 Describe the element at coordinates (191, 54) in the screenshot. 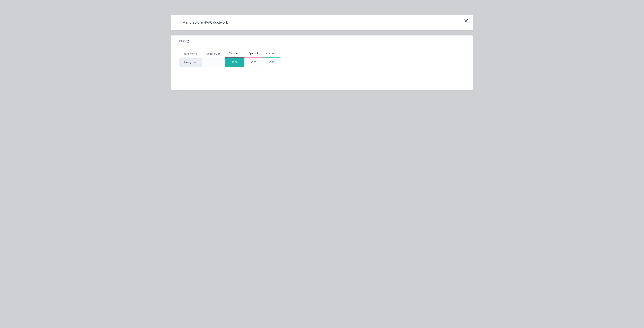

I see `div: Xero Item #` at that location.